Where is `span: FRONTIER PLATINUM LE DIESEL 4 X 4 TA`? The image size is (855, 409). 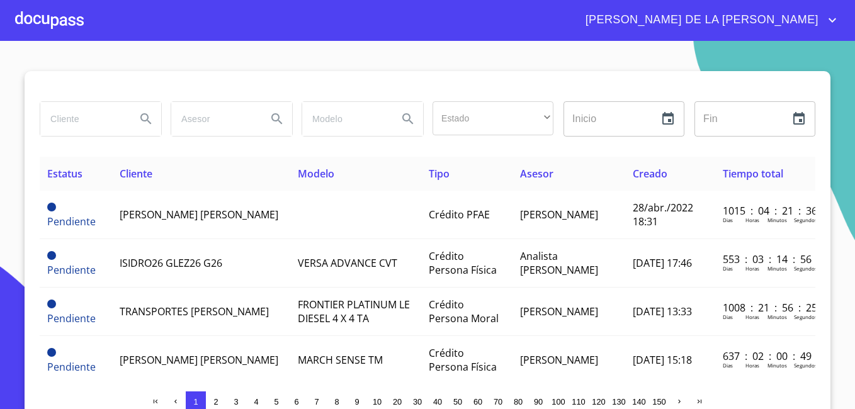 span: FRONTIER PLATINUM LE DIESEL 4 X 4 TA is located at coordinates (354, 312).